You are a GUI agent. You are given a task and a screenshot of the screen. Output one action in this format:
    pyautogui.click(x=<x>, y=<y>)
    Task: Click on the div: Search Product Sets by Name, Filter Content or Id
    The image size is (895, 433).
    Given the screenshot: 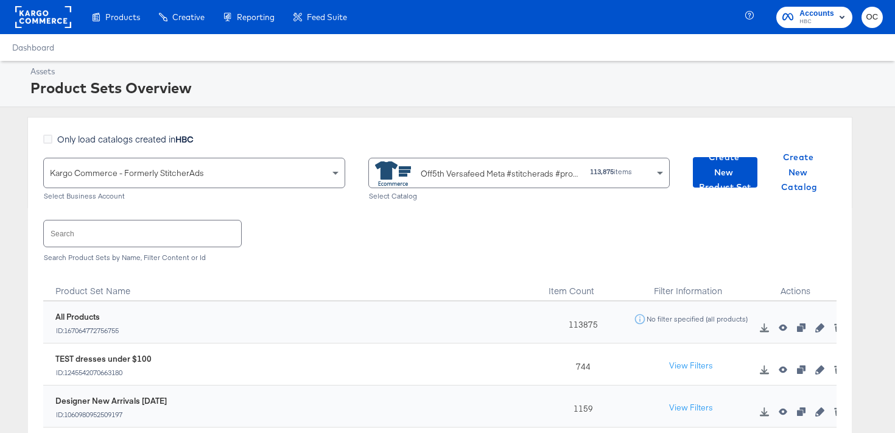 What is the action you would take?
    pyautogui.click(x=440, y=257)
    